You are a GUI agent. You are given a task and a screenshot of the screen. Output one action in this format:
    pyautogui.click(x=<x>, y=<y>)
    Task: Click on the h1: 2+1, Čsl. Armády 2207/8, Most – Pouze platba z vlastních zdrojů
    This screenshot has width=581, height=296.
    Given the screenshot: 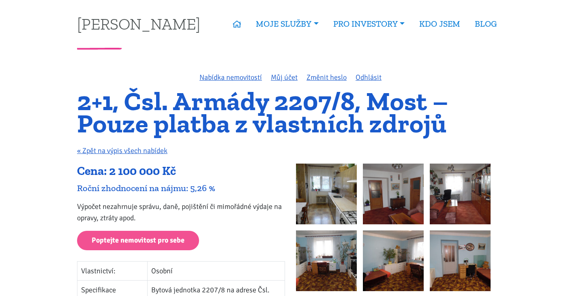 What is the action you would take?
    pyautogui.click(x=290, y=112)
    